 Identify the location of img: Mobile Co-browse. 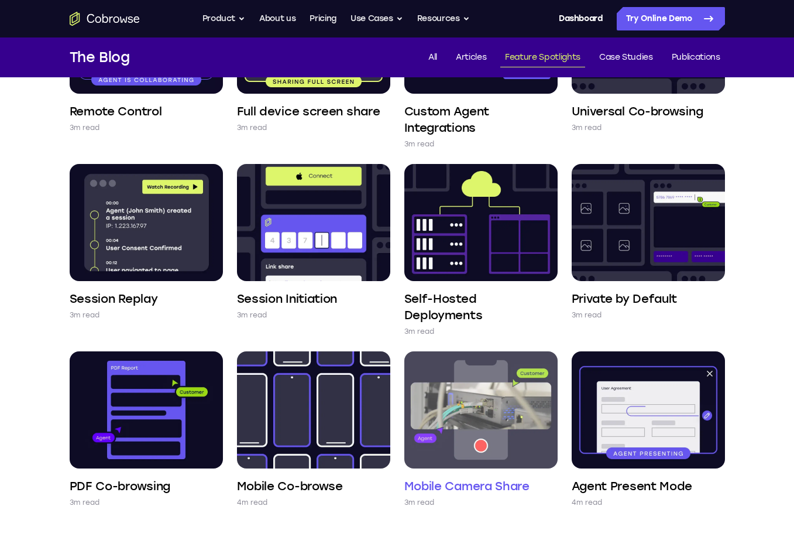
(314, 410).